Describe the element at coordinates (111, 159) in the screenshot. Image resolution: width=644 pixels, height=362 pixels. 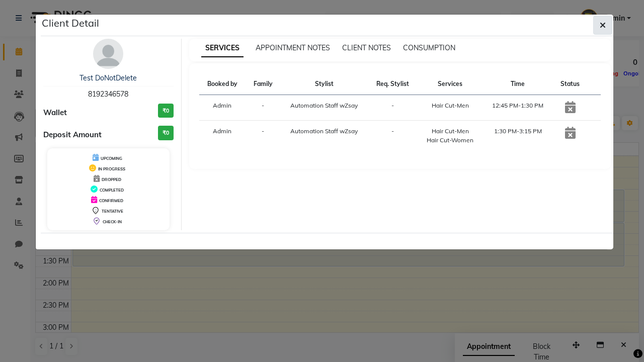
I see `span: UPCOMING` at that location.